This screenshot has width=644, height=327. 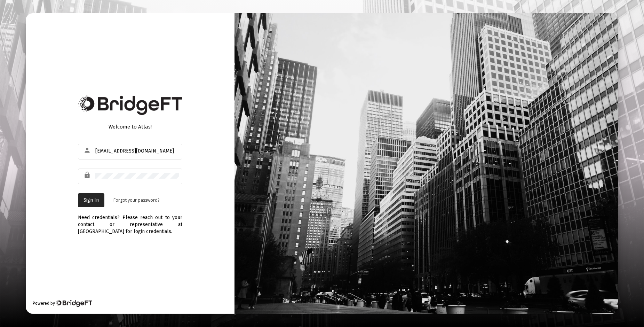 I want to click on span: Sign In, so click(x=91, y=200).